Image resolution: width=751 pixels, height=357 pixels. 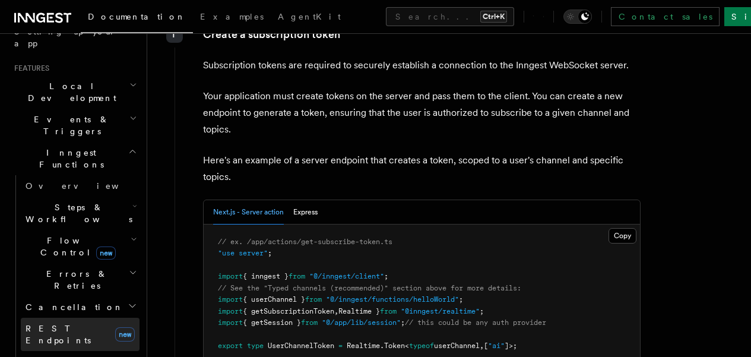 I want to click on span: "use server", so click(x=243, y=253).